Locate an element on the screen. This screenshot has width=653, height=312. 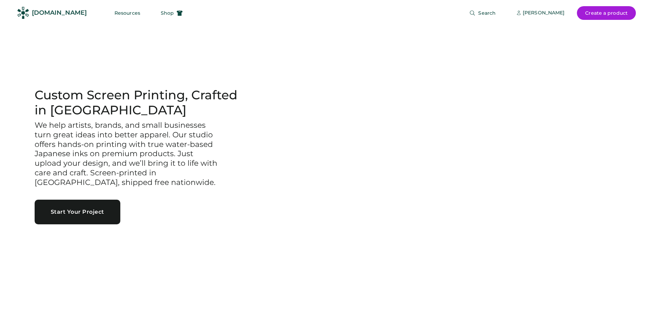
span: Shop is located at coordinates (167, 13).